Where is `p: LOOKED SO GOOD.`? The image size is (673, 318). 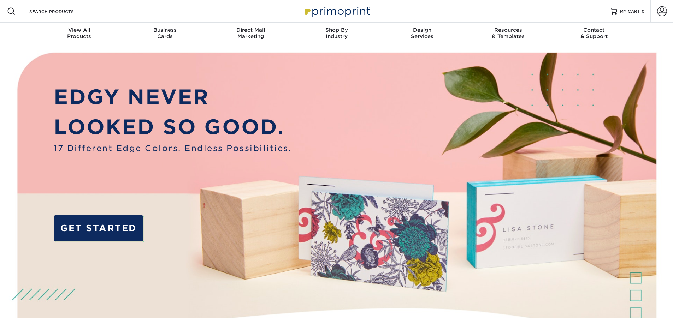
p: LOOKED SO GOOD. is located at coordinates (173, 127).